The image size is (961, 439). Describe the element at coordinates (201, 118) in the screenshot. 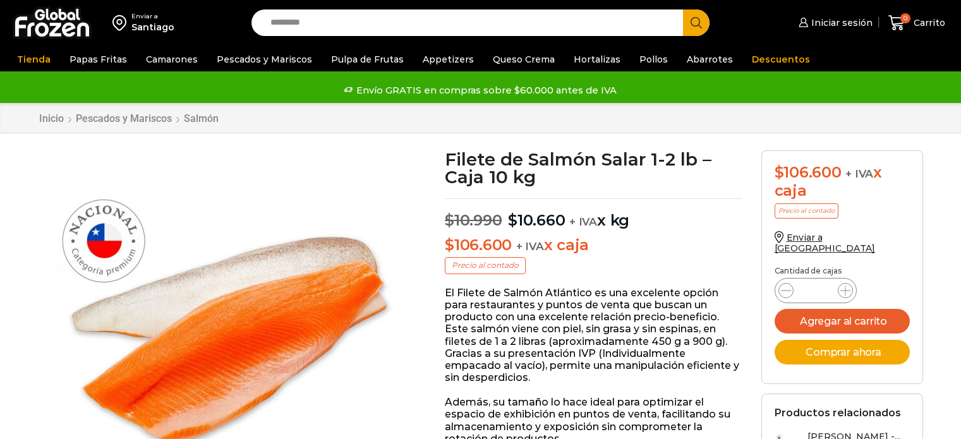

I see `a: Salmón` at that location.